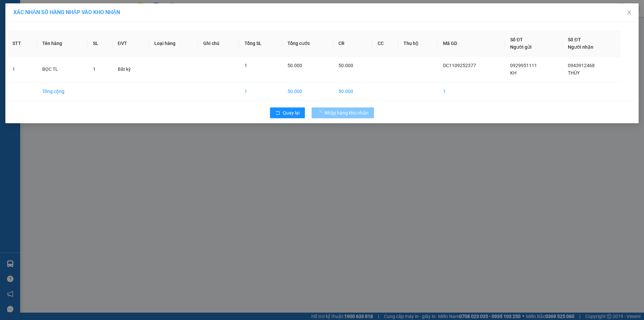  What do you see at coordinates (218, 43) in the screenshot?
I see `th: Ghi chú` at bounding box center [218, 43].